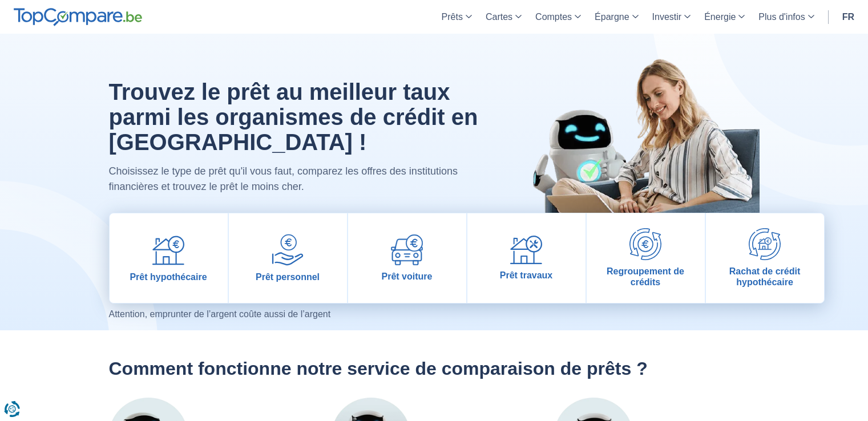 Image resolution: width=868 pixels, height=421 pixels. Describe the element at coordinates (168, 276) in the screenshot. I see `span: Prêt hypothécaire` at that location.